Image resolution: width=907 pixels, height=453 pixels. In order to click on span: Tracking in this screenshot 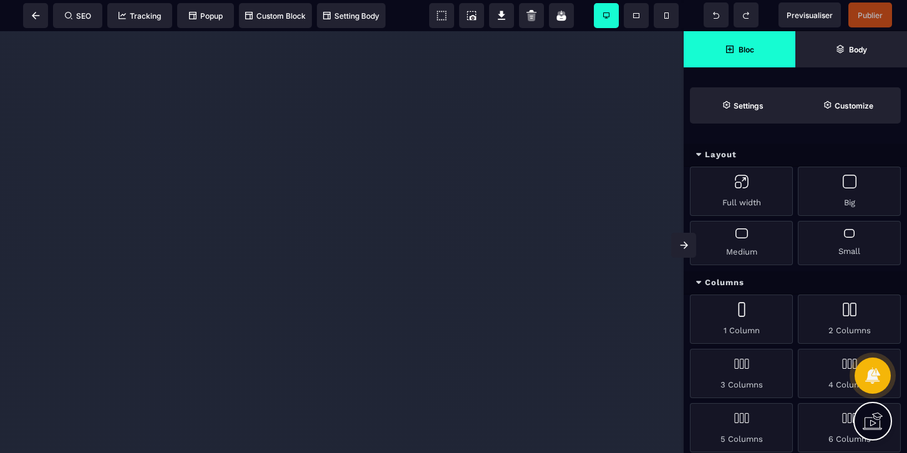, I will do `click(140, 16)`.